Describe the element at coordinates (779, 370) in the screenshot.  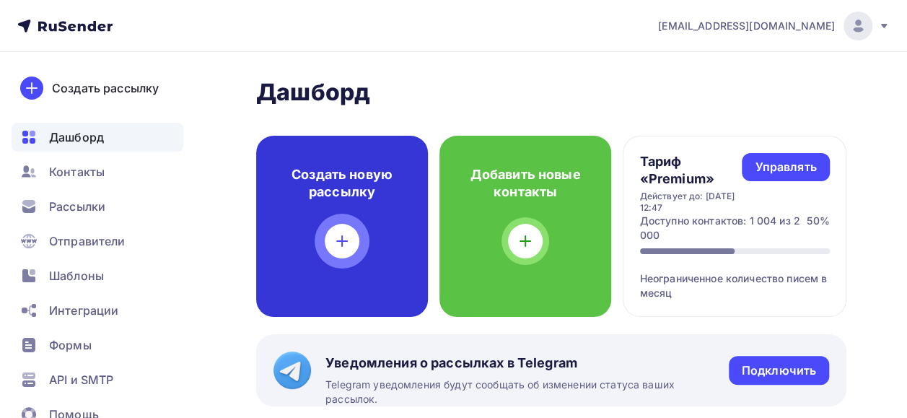
I see `div: Подключить` at that location.